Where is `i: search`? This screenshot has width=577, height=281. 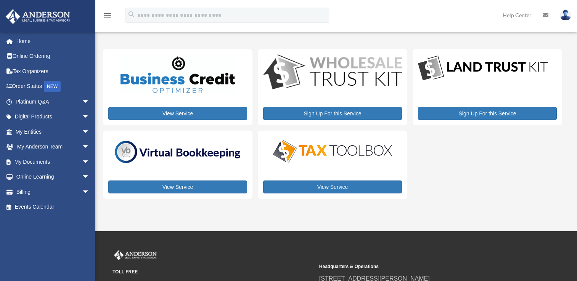
i: search is located at coordinates (132, 14).